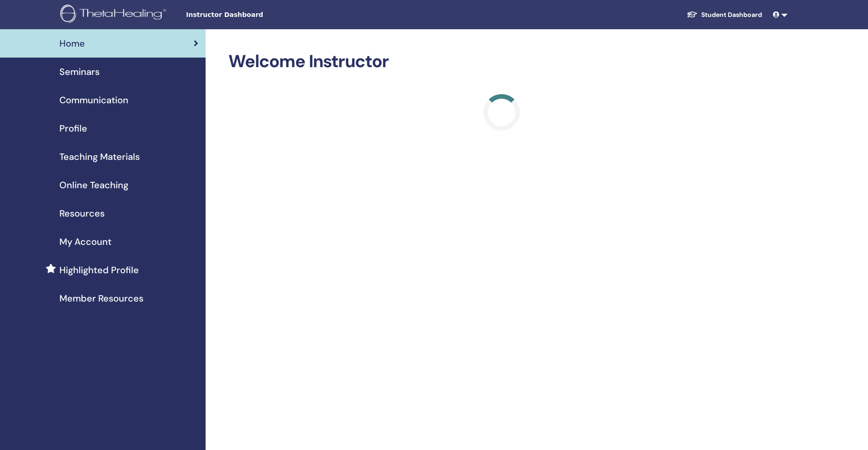 The width and height of the screenshot is (868, 450). I want to click on img: graduation-cap-white.svg, so click(692, 14).